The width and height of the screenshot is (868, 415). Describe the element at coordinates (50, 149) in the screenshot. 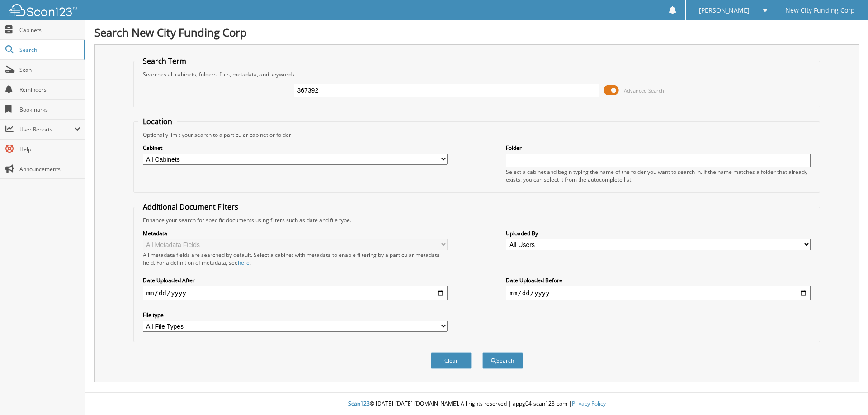

I see `span: Help` at that location.